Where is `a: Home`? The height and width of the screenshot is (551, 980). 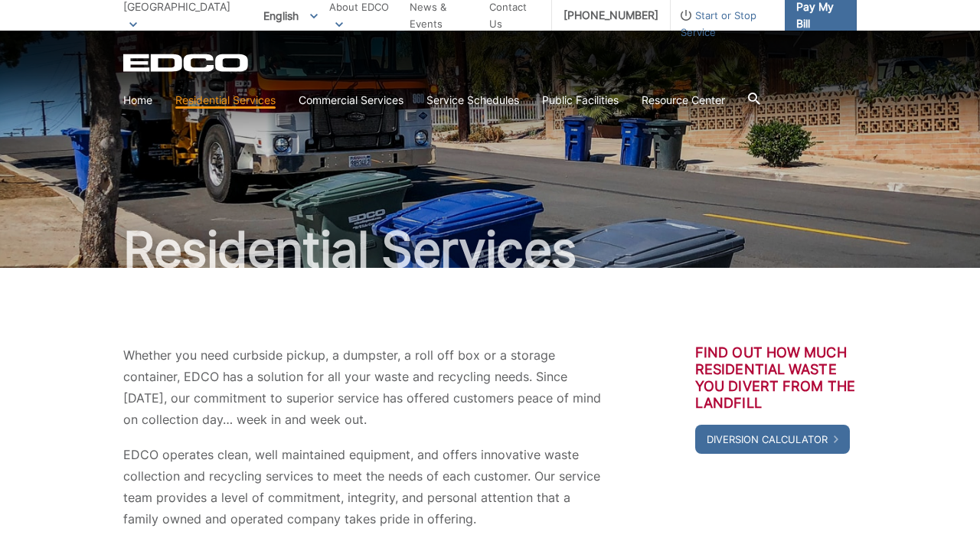
a: Home is located at coordinates (137, 101).